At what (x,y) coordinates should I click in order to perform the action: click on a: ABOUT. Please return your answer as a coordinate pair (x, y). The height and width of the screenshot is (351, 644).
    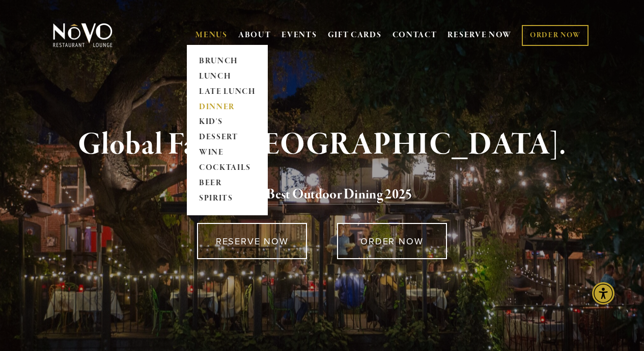
    Looking at the image, I should click on (255, 35).